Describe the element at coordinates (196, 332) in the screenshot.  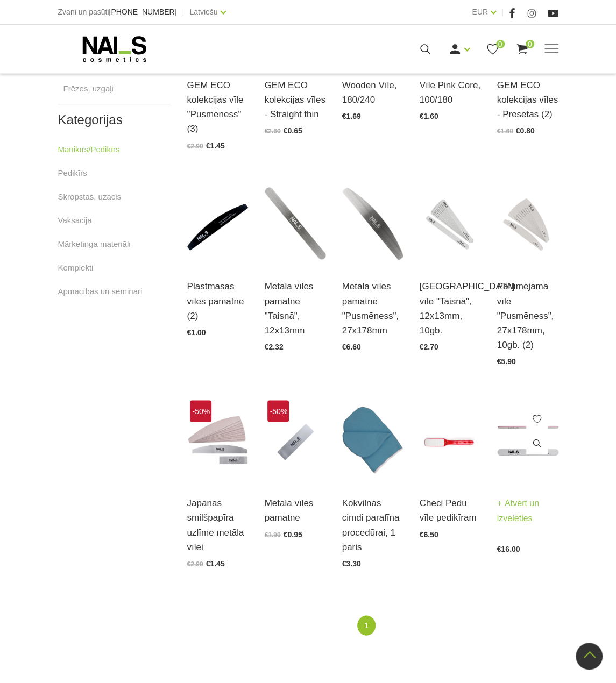
I see `span: €1.00` at that location.